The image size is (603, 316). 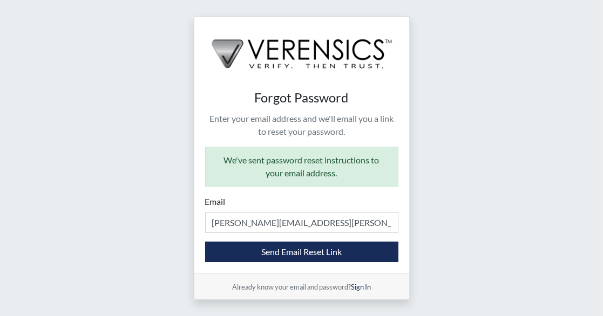 What do you see at coordinates (302, 48) in the screenshot?
I see `img: logo-wide-black.2aad4157.png` at bounding box center [302, 48].